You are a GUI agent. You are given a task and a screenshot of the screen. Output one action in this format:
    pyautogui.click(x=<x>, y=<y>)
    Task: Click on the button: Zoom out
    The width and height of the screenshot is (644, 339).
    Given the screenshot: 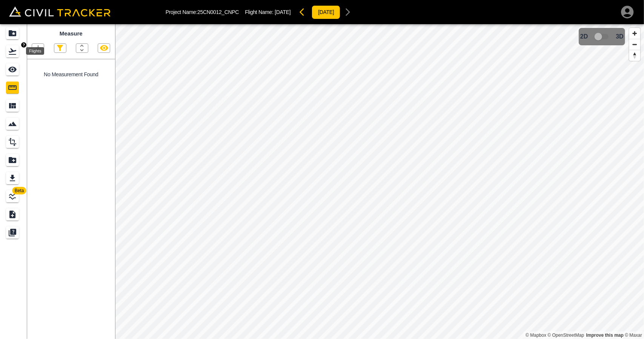 What is the action you would take?
    pyautogui.click(x=635, y=44)
    